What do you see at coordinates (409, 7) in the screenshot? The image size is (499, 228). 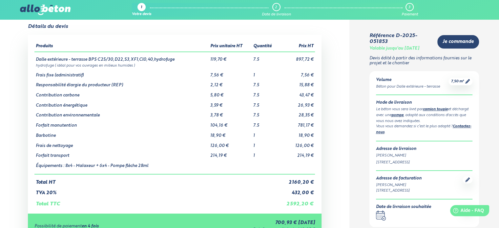 I see `div: 3` at bounding box center [409, 7].